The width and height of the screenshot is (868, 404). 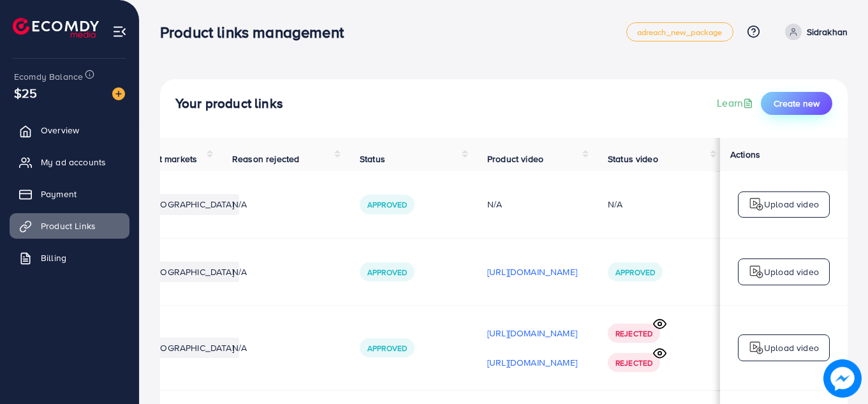 I want to click on img: menu, so click(x=119, y=31).